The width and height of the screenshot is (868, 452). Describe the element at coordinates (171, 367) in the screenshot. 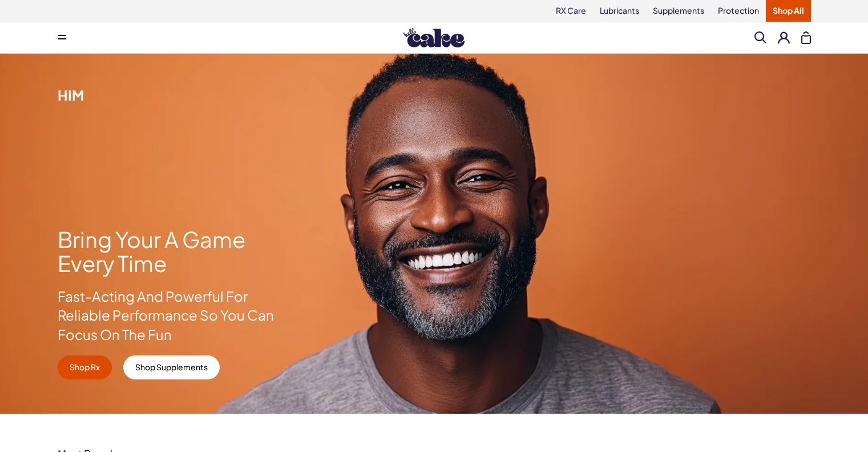

I see `a: Shop Supplements` at that location.